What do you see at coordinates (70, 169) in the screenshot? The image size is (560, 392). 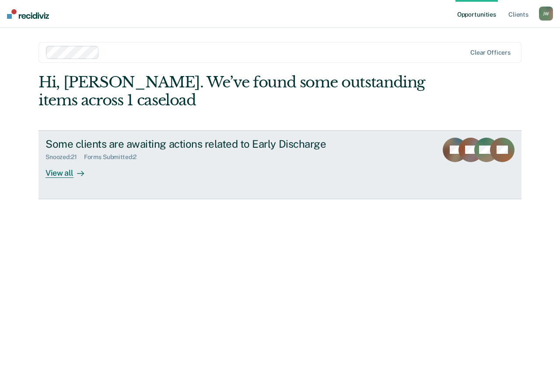 I see `div: View all` at bounding box center [70, 169].